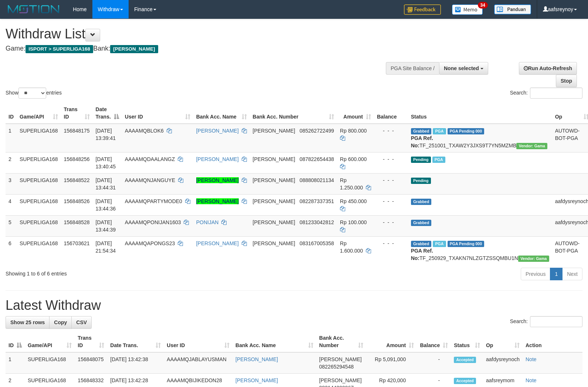 Image resolution: width=588 pixels, height=387 pixels. I want to click on b: PGA Ref. No:, so click(422, 255).